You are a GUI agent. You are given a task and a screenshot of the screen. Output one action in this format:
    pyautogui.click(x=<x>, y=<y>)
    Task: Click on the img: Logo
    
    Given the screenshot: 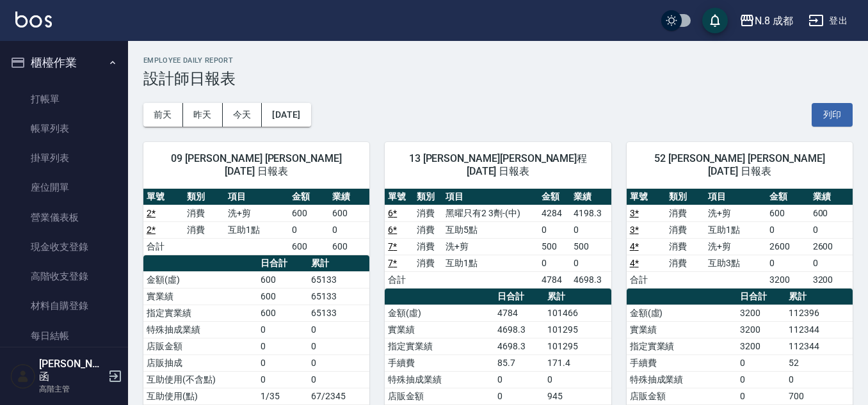 What is the action you would take?
    pyautogui.click(x=33, y=19)
    